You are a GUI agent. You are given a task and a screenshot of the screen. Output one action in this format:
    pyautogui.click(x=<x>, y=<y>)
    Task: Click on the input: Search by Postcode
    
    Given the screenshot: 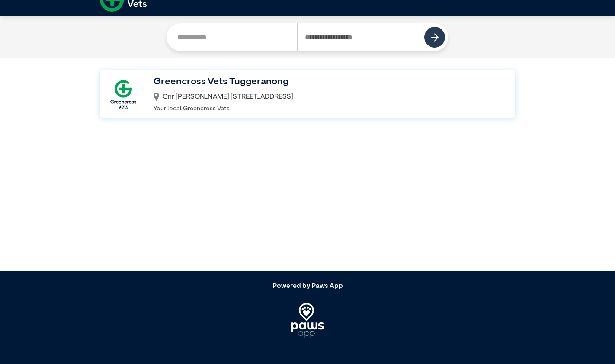 What is the action you would take?
    pyautogui.click(x=360, y=37)
    